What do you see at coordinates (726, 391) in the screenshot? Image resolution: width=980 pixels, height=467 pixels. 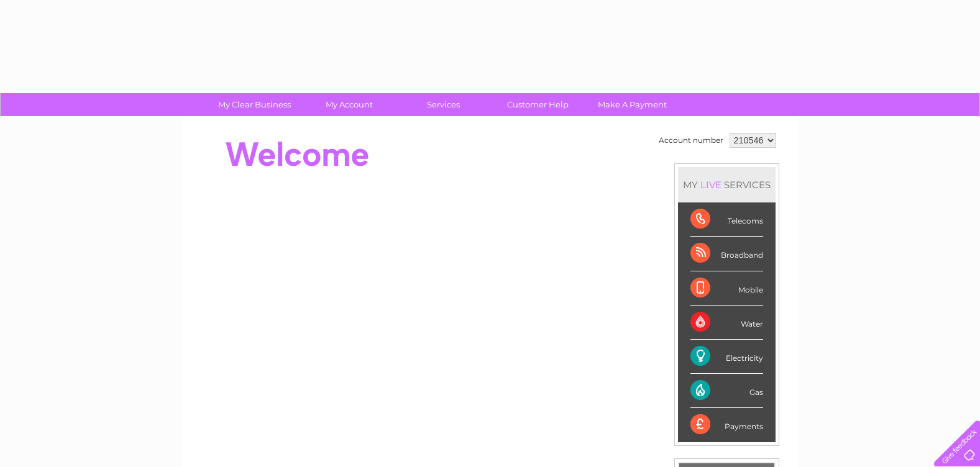 I see `div: Gas` at bounding box center [726, 391].